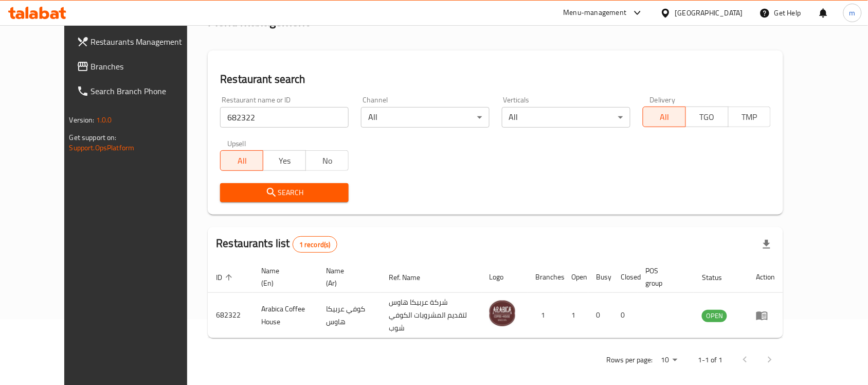 The height and width of the screenshot is (385, 868). I want to click on div: OPEN, so click(714, 316).